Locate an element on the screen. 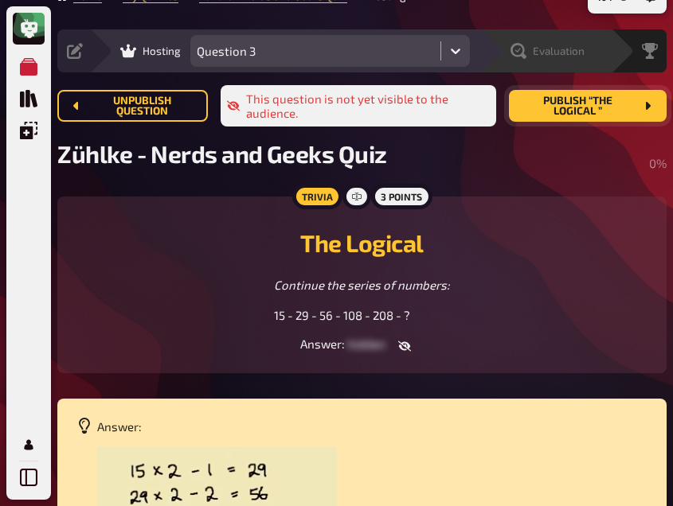 The height and width of the screenshot is (506, 673). a: Overlays is located at coordinates (29, 131).